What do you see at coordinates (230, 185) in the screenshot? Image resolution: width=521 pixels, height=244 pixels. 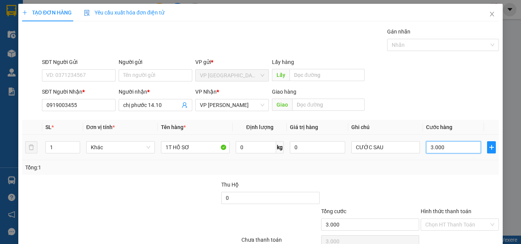 I see `span: Thu Hộ` at bounding box center [230, 185].